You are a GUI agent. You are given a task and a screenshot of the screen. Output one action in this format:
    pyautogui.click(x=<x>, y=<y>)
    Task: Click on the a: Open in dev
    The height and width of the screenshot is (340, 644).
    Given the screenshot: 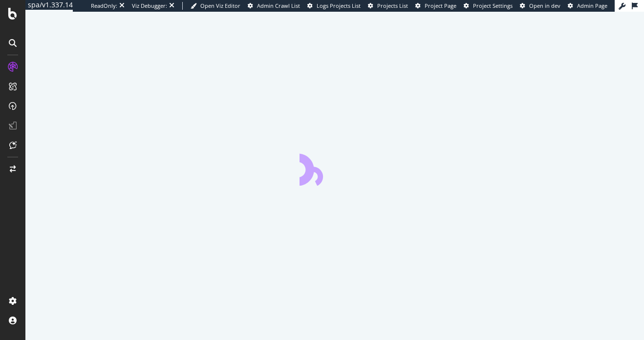 What is the action you would take?
    pyautogui.click(x=540, y=6)
    